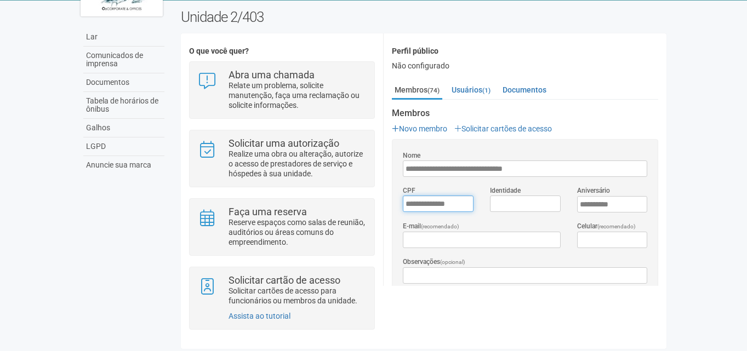 The width and height of the screenshot is (747, 351). I want to click on font: Não configurado, so click(420, 66).